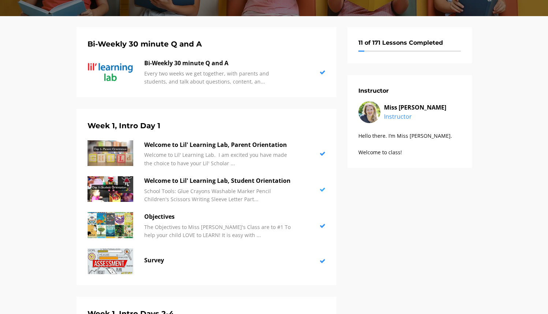 Image resolution: width=548 pixels, height=314 pixels. Describe the element at coordinates (207, 190) in the screenshot. I see `a: Welcome to Lil' Learning Lab, Student Orientation School Tools: Glue Crayons Washable Marker Penc...` at that location.